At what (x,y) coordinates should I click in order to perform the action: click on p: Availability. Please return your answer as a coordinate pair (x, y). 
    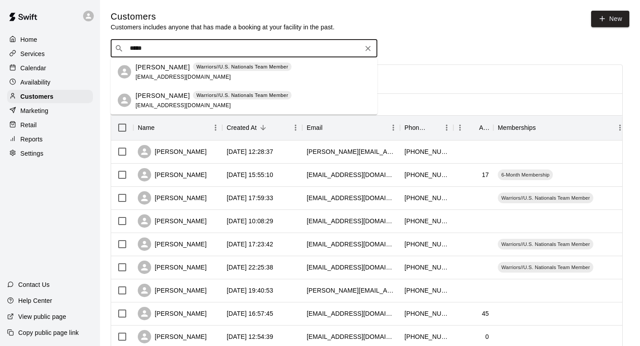
    Looking at the image, I should click on (36, 82).